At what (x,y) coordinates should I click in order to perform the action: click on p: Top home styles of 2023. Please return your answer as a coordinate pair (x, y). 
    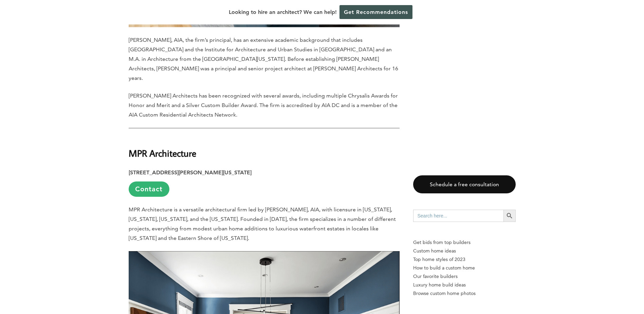
    Looking at the image, I should click on (465, 259).